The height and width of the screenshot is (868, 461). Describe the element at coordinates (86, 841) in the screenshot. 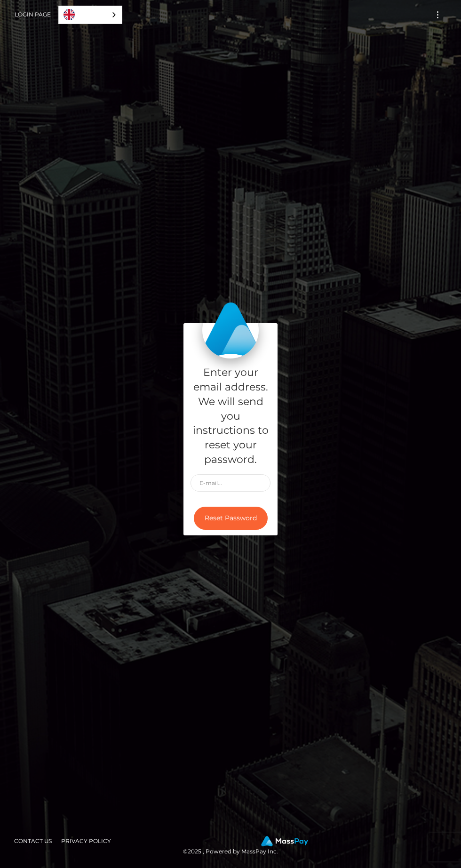

I see `a: Privacy Policy` at that location.